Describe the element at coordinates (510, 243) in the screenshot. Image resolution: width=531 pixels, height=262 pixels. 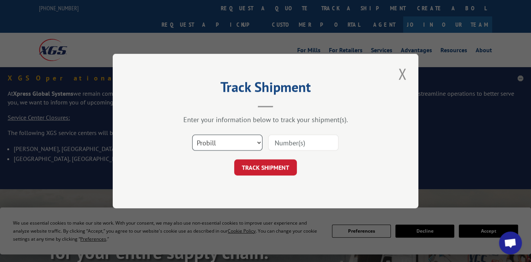
I see `a: Open chat` at that location.